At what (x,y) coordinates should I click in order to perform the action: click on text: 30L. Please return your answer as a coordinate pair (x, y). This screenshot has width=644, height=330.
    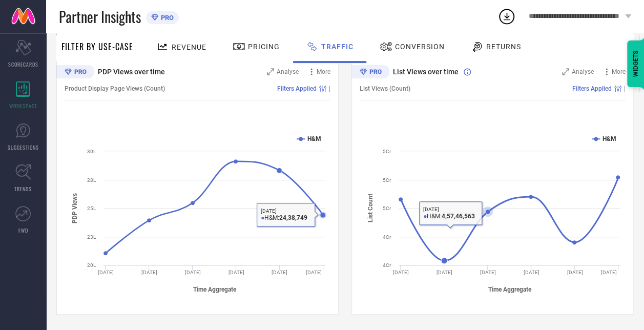
    Looking at the image, I should click on (92, 151).